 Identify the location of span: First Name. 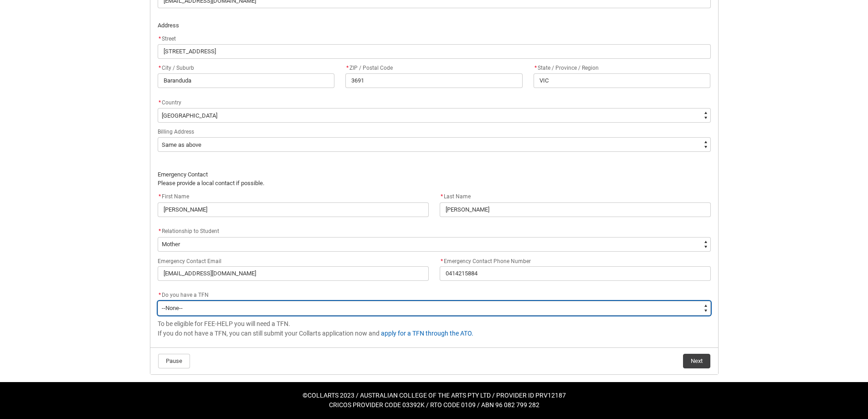
(173, 197).